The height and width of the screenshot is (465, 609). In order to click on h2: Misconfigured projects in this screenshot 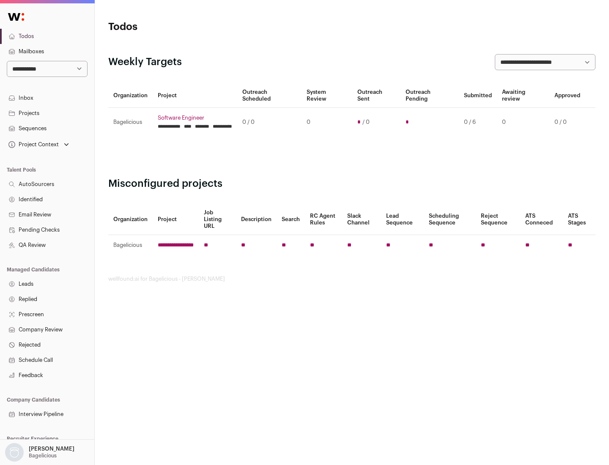, I will do `click(352, 184)`.